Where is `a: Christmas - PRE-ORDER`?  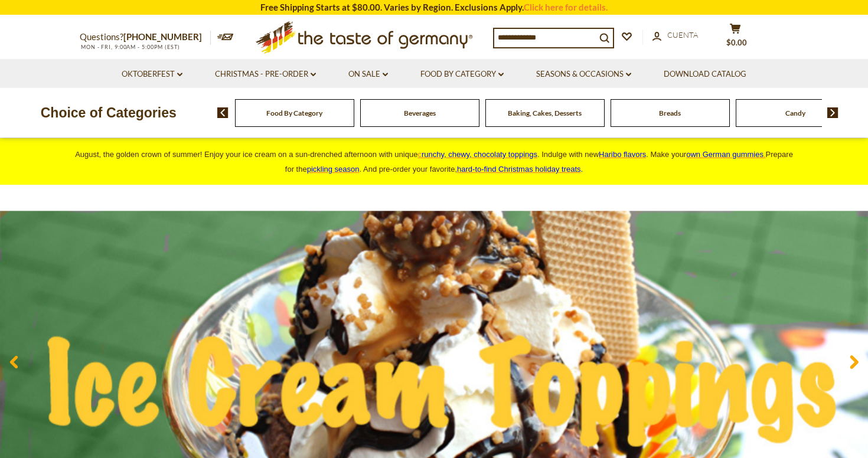 a: Christmas - PRE-ORDER is located at coordinates (265, 74).